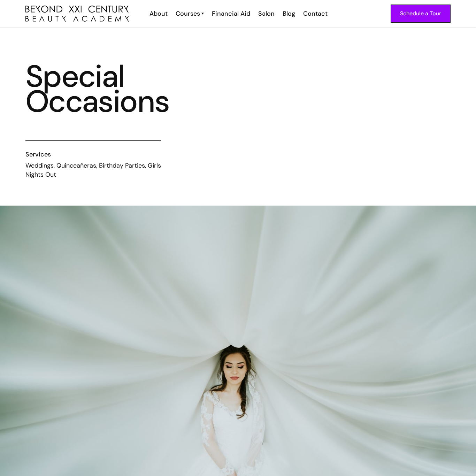 The height and width of the screenshot is (476, 476). Describe the element at coordinates (77, 14) in the screenshot. I see `img: beyond 21st century beauty academy logo` at that location.